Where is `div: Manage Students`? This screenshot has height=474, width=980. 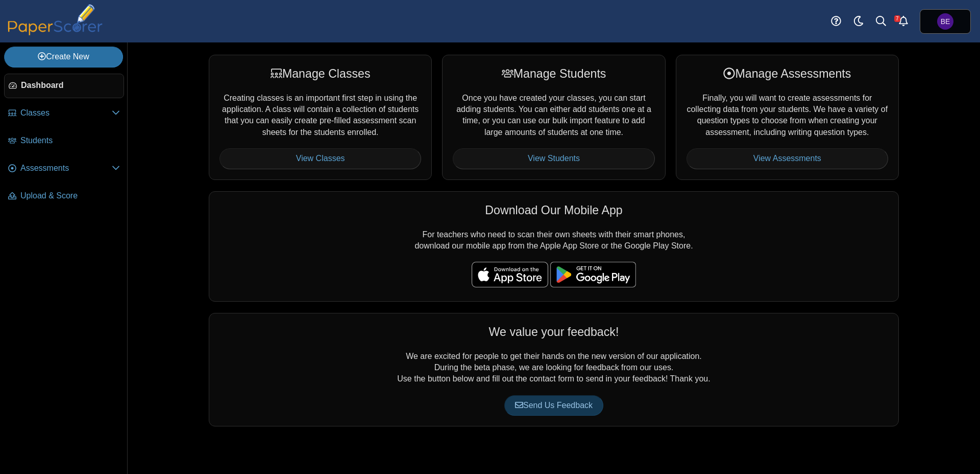
div: Manage Students is located at coordinates (553, 74).